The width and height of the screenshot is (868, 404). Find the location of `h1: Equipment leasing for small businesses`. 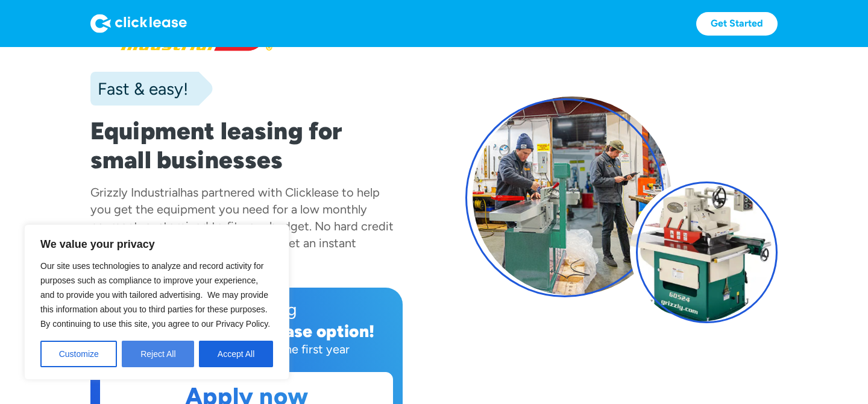

h1: Equipment leasing for small businesses is located at coordinates (247, 145).